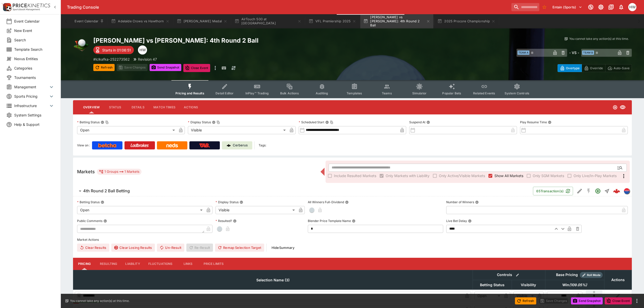 The width and height of the screenshot is (644, 308). Describe the element at coordinates (142, 50) in the screenshot. I see `div: Harry Walker` at that location.